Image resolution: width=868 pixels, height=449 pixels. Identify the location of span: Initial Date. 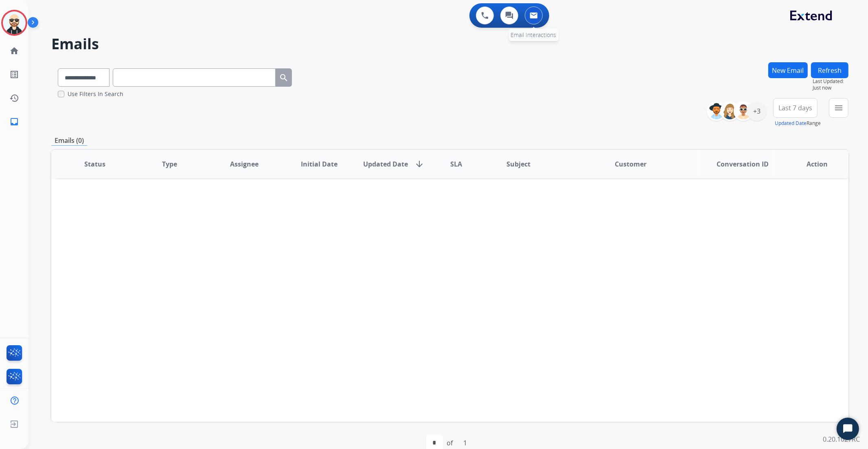
(320, 164).